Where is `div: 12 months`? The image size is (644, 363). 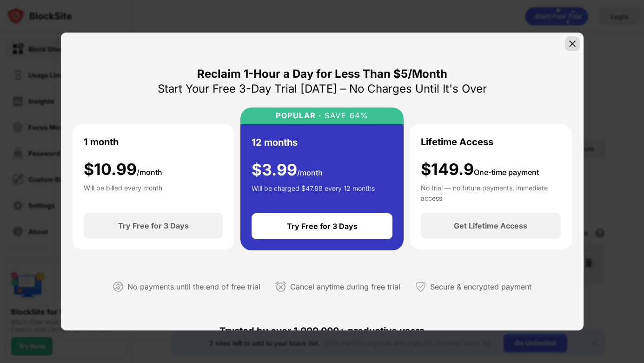 div: 12 months is located at coordinates (274, 142).